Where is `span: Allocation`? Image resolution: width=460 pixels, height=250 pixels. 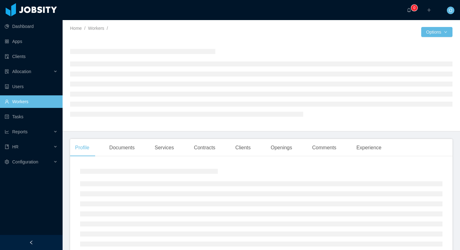 span: Allocation is located at coordinates (22, 71).